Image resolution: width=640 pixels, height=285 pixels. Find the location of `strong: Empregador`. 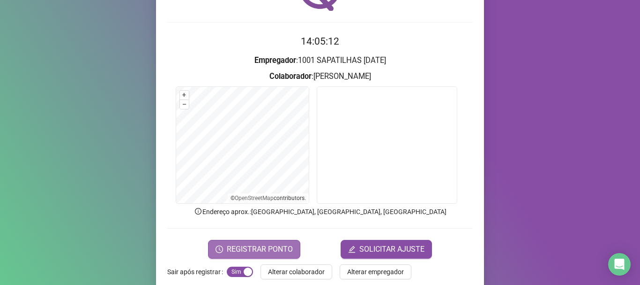

strong: Empregador is located at coordinates (275, 60).